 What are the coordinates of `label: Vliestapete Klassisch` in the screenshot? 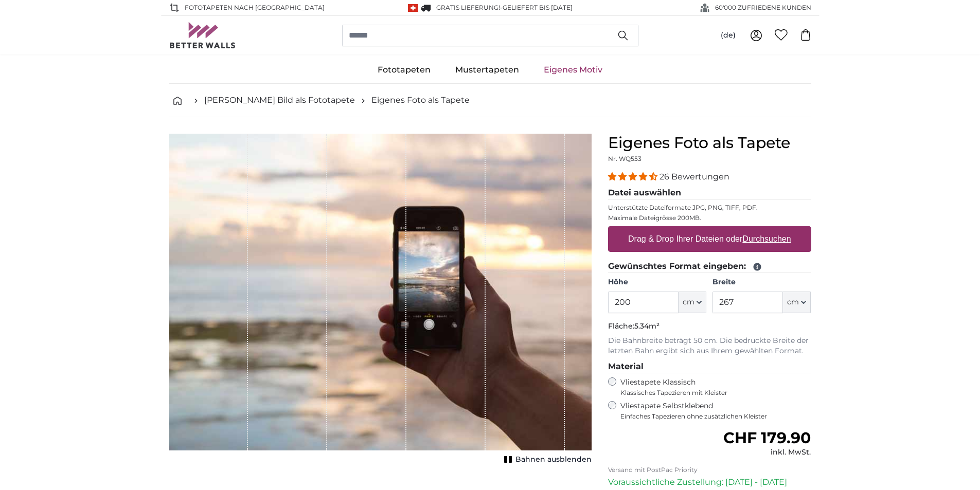 It's located at (712, 387).